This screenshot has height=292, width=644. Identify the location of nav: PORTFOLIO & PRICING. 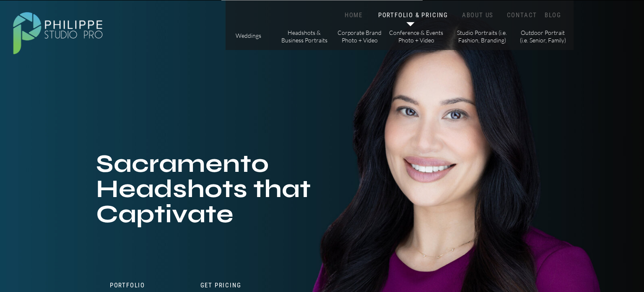
(413, 15).